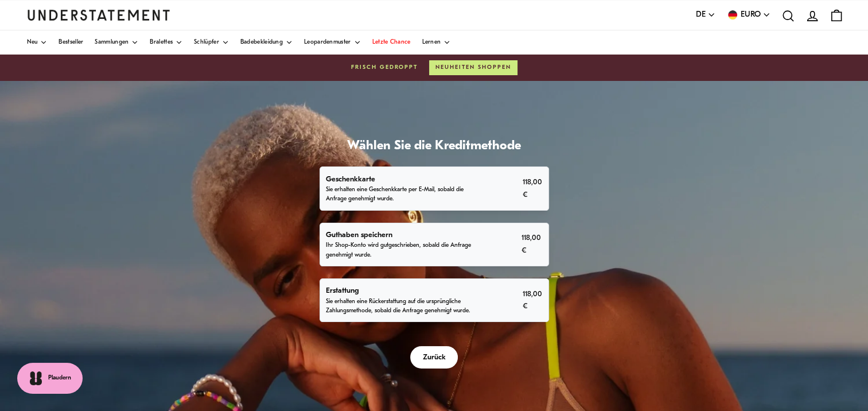  Describe the element at coordinates (431, 42) in the screenshot. I see `span: Lernen` at that location.